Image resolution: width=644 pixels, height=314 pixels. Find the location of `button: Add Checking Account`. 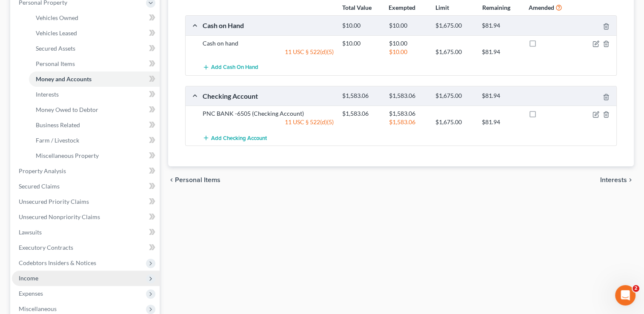

button: Add Checking Account is located at coordinates (235, 138).